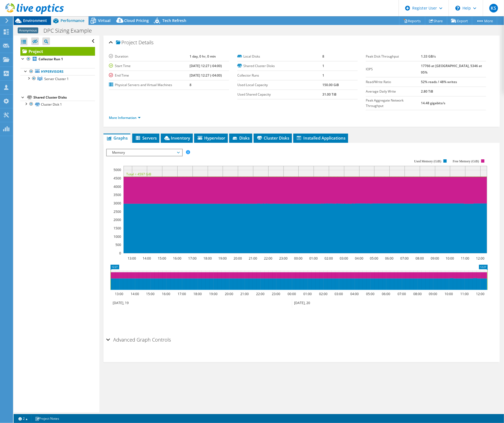 Image resolution: width=504 pixels, height=423 pixels. I want to click on a: Export, so click(460, 21).